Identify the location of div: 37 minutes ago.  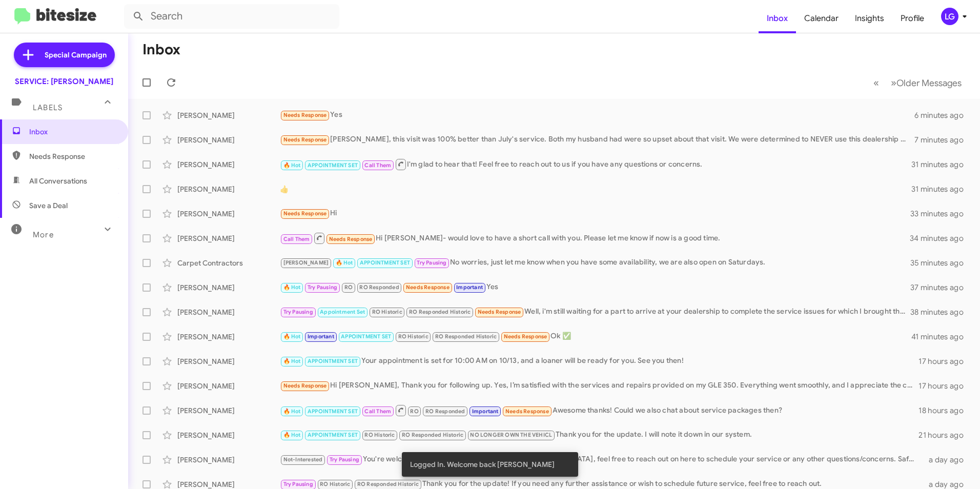
(942, 288).